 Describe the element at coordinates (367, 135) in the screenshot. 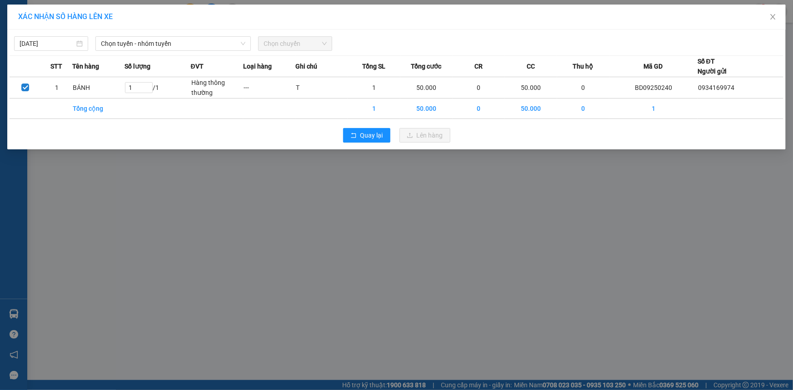

I see `button: rollbackQuay lại` at that location.